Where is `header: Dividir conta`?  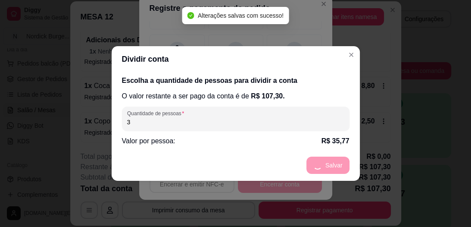 header: Dividir conta is located at coordinates (236, 59).